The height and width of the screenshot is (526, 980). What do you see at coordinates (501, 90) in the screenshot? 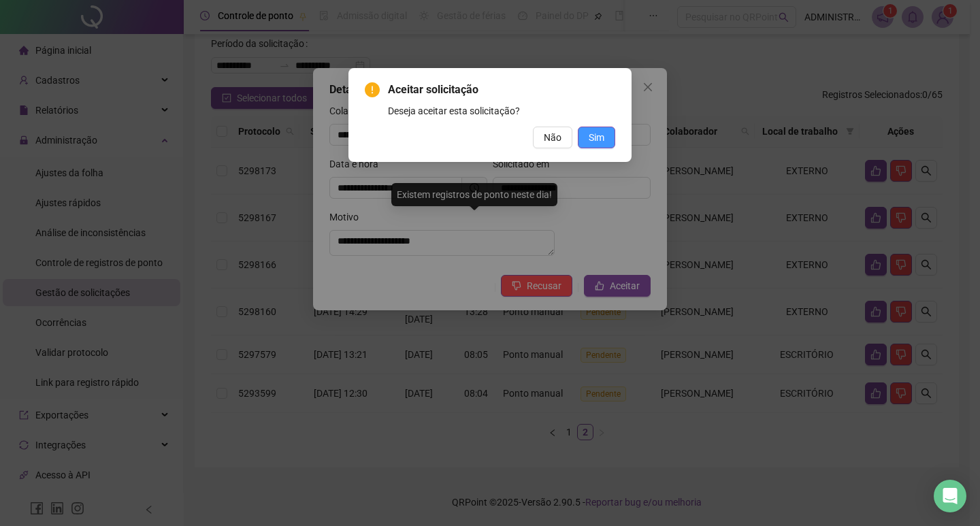
I see `span: Aceitar solicitação` at bounding box center [501, 90].